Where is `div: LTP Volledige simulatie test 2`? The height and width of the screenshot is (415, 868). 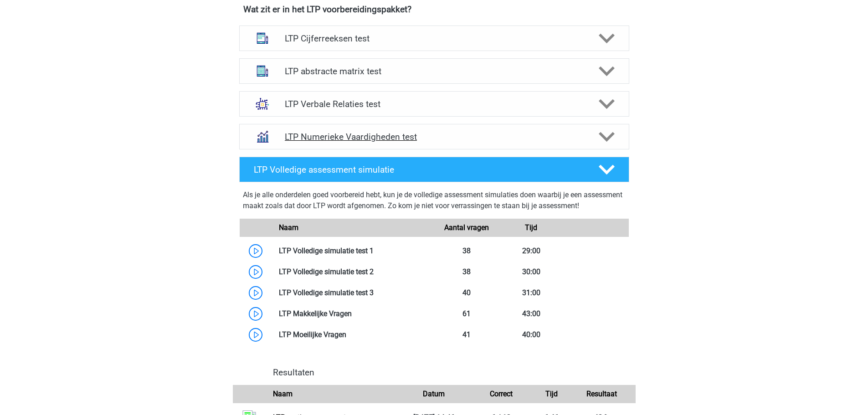
div: LTP Volledige simulatie test 2 is located at coordinates (353, 272).